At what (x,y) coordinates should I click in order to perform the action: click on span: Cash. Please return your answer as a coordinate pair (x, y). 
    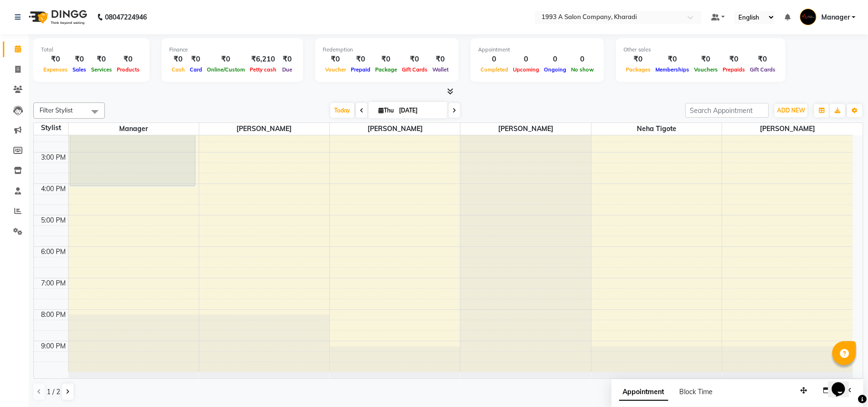
    Looking at the image, I should click on (178, 69).